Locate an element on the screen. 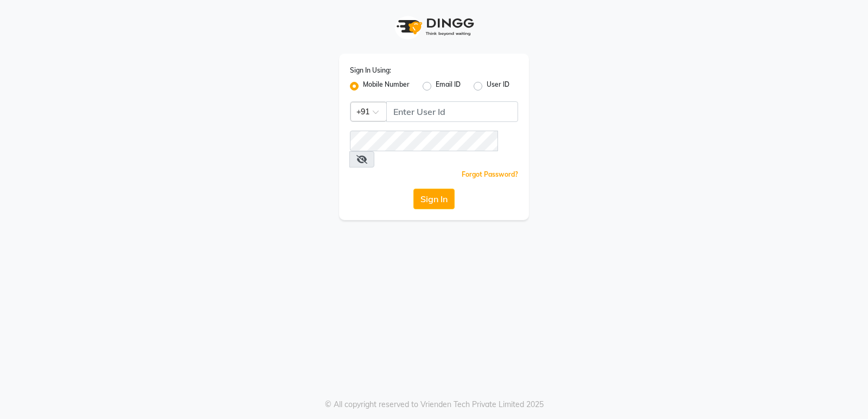 The width and height of the screenshot is (868, 419). label: Sign In Using: is located at coordinates (371, 70).